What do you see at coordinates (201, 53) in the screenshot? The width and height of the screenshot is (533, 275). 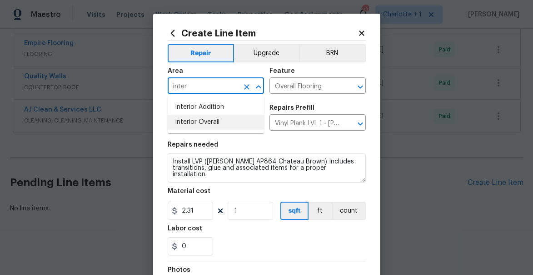 I see `button: Repair` at bounding box center [201, 53].